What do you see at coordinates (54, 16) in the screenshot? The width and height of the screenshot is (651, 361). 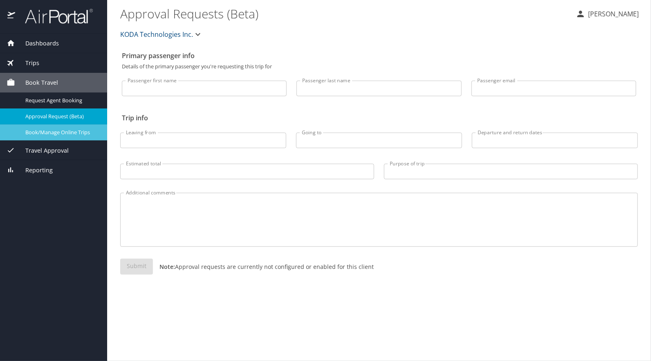 I see `img: airportal-logo.png` at bounding box center [54, 16].